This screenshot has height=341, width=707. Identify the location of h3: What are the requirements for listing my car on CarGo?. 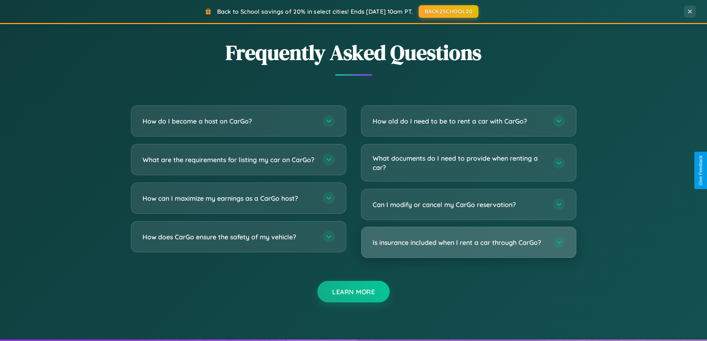
(229, 160).